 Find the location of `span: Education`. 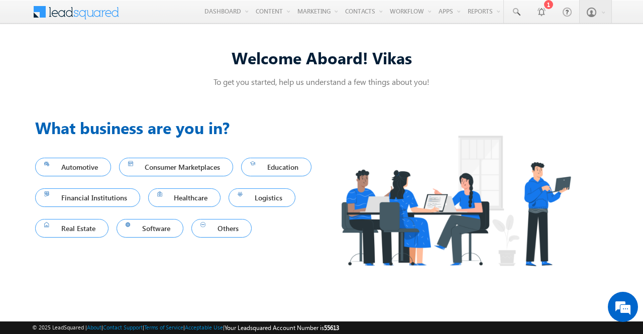

span: Education is located at coordinates (276, 167).